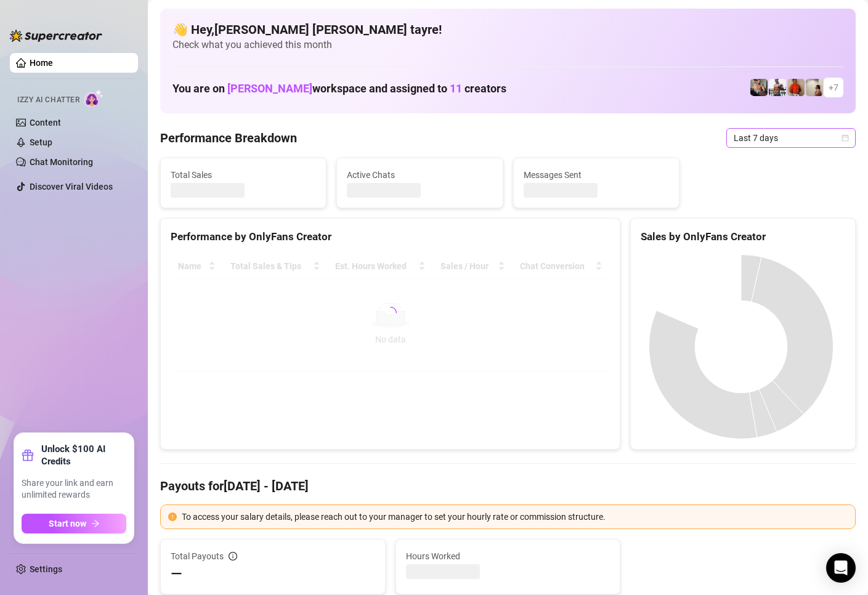 The width and height of the screenshot is (868, 595). Describe the element at coordinates (229, 138) in the screenshot. I see `h4: Performance Breakdown` at that location.